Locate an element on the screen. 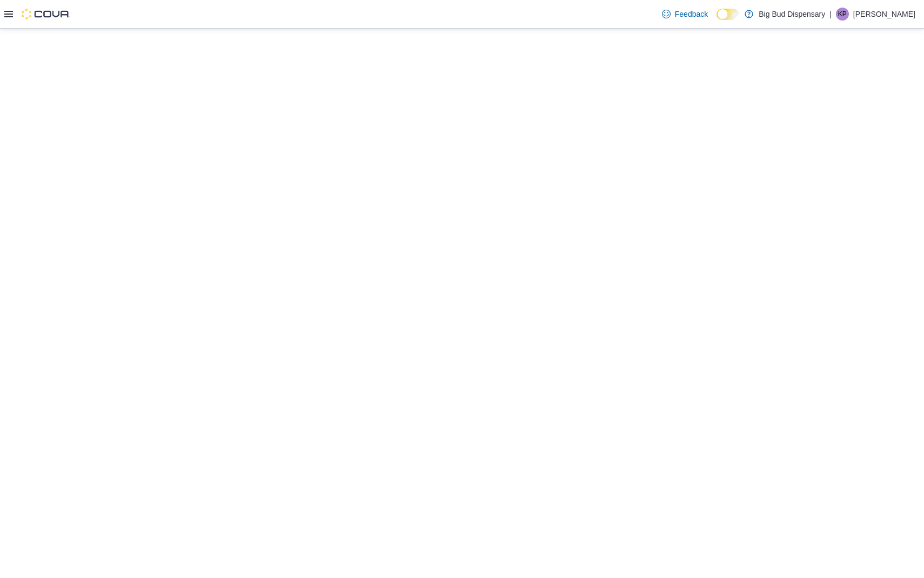  img: Cova is located at coordinates (46, 14).